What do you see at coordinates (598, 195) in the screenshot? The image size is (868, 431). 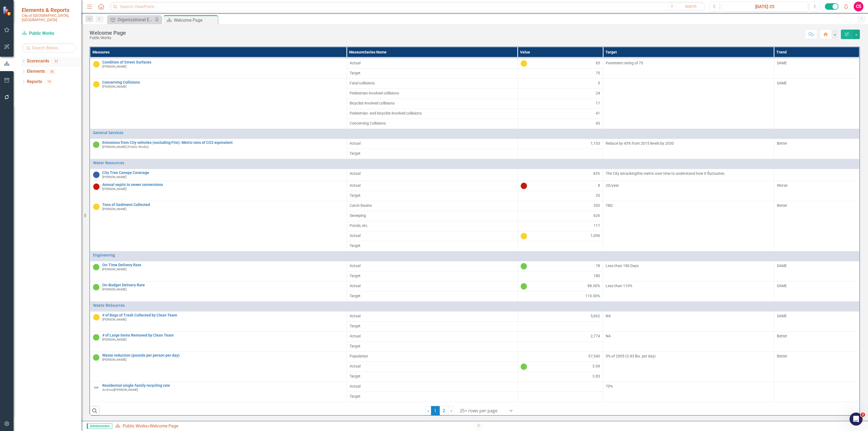 I see `span: 20` at bounding box center [598, 195].